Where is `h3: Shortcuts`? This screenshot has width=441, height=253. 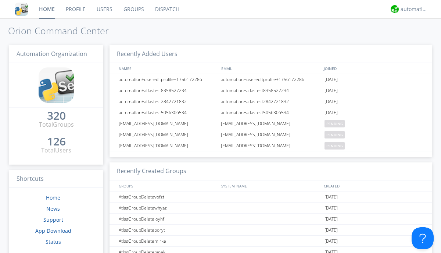 h3: Shortcuts is located at coordinates (56, 179).